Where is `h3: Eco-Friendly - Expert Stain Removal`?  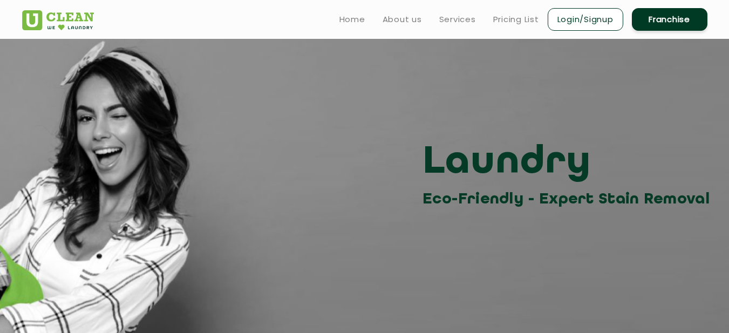 h3: Eco-Friendly - Expert Stain Removal is located at coordinates (569, 199).